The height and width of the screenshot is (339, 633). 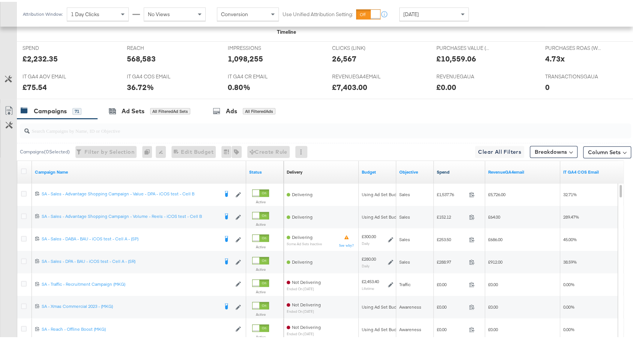 I want to click on span: 32.71%, so click(x=570, y=192).